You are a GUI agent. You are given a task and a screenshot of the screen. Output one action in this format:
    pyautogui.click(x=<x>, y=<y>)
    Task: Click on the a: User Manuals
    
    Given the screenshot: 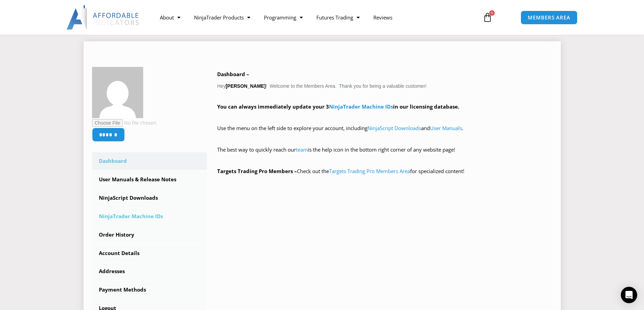 What is the action you would take?
    pyautogui.click(x=446, y=128)
    